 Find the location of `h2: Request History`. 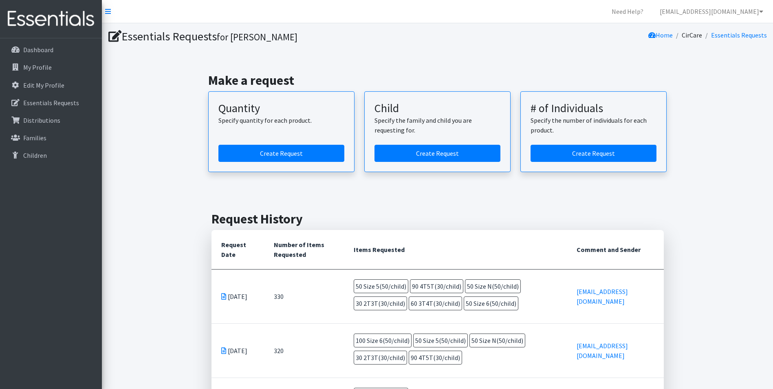

h2: Request History is located at coordinates (437, 219).